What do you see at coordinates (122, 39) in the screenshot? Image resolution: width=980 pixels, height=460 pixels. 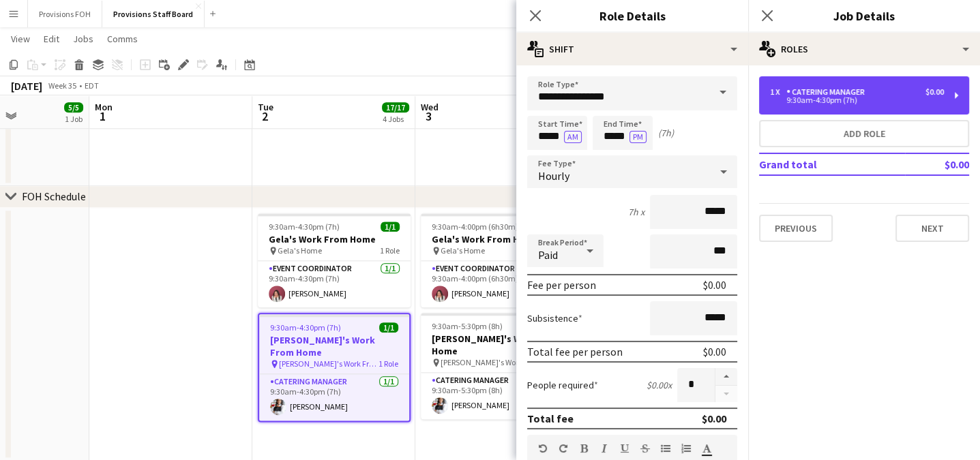 I see `a: Comms` at bounding box center [122, 39].